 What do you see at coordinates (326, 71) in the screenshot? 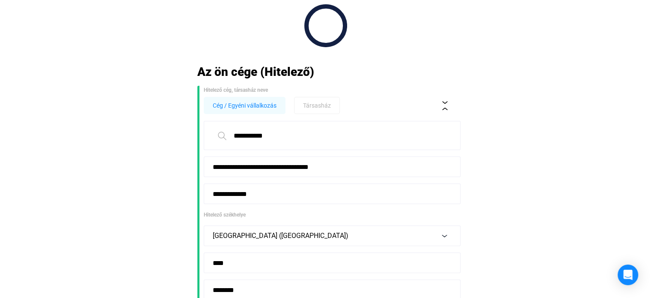
I see `h2: Az ön cége (Hitelező)` at bounding box center [326, 71].